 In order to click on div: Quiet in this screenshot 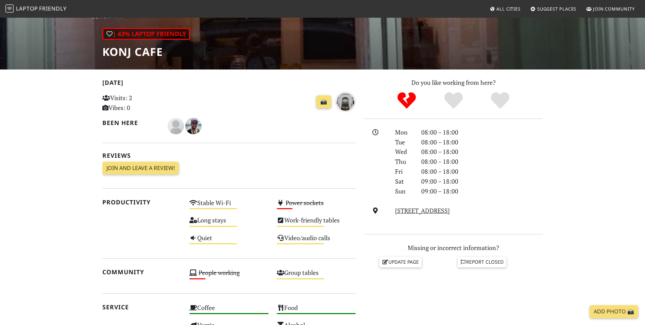, I will do `click(229, 241)`.